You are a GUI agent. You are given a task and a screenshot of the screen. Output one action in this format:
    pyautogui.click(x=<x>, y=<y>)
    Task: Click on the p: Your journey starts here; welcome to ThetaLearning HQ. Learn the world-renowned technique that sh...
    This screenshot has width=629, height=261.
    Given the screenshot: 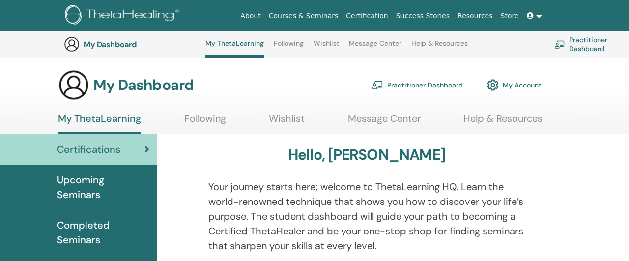 What is the action you would take?
    pyautogui.click(x=367, y=216)
    